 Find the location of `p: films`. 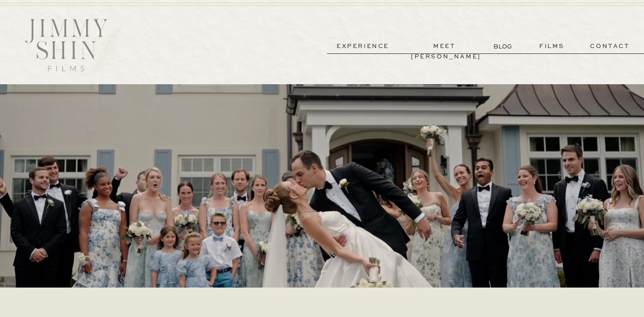

p: films is located at coordinates (552, 46).